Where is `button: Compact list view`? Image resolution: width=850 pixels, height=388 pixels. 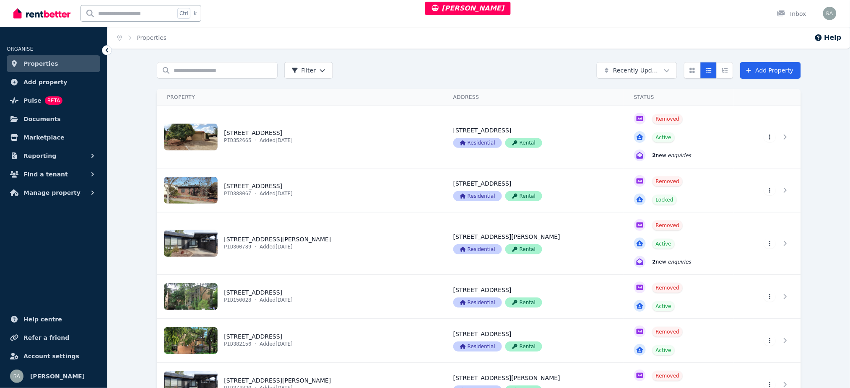
button: Compact list view is located at coordinates (709, 70).